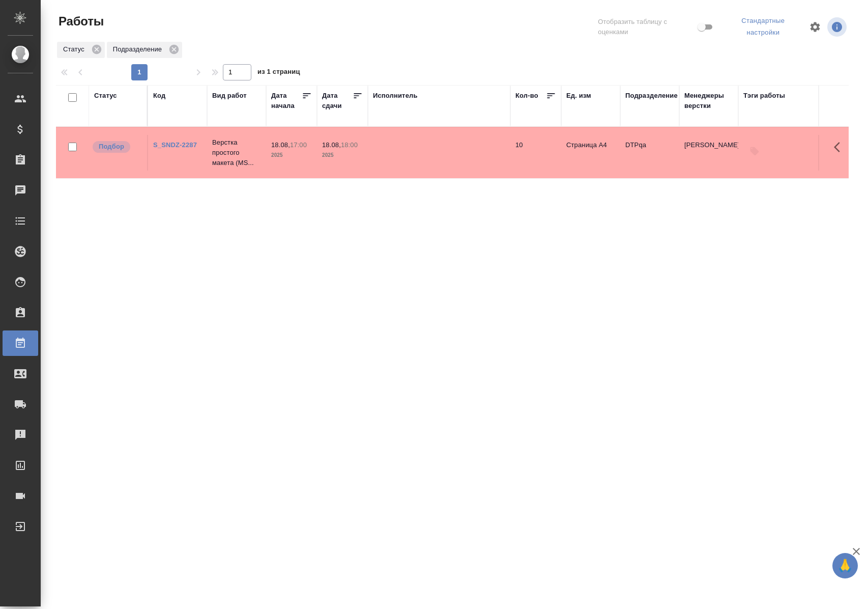  Describe the element at coordinates (840, 146) in the screenshot. I see `button: Здесь прячутся важные кнопки` at that location.